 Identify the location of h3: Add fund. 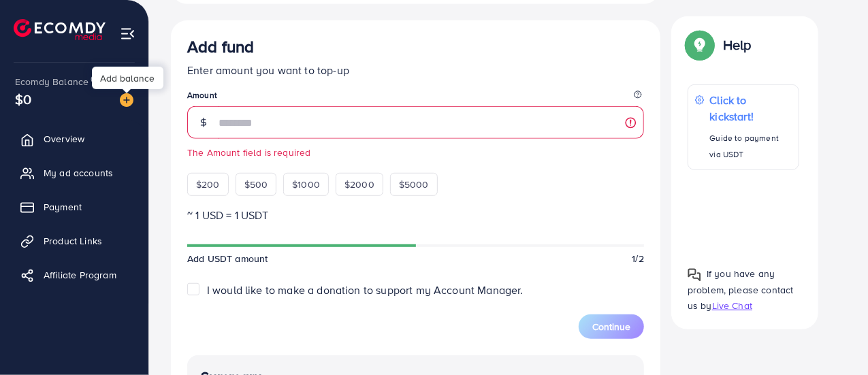
(220, 46).